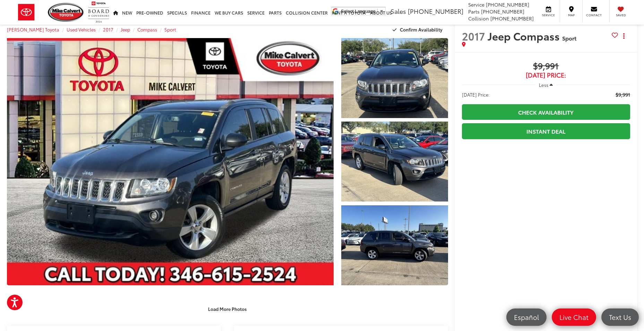  I want to click on a: Instant Deal, so click(546, 131).